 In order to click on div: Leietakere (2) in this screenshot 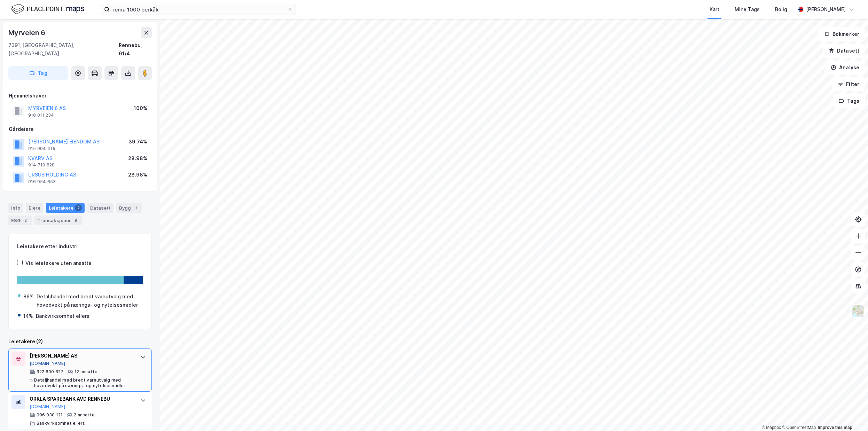, I will do `click(80, 341)`.